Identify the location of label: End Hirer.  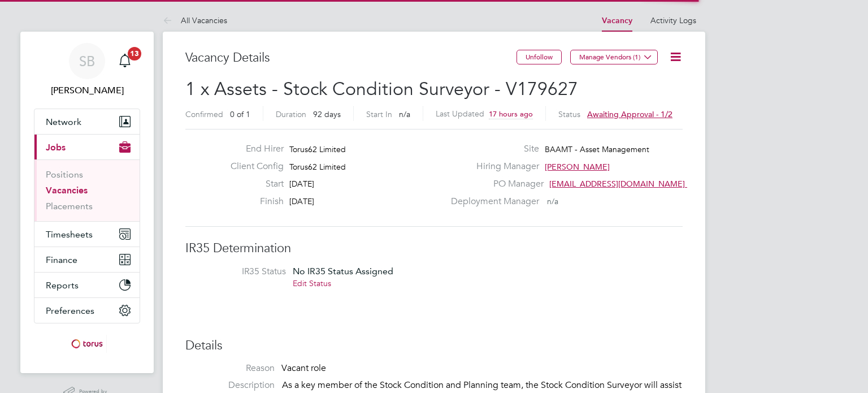
(253, 149).